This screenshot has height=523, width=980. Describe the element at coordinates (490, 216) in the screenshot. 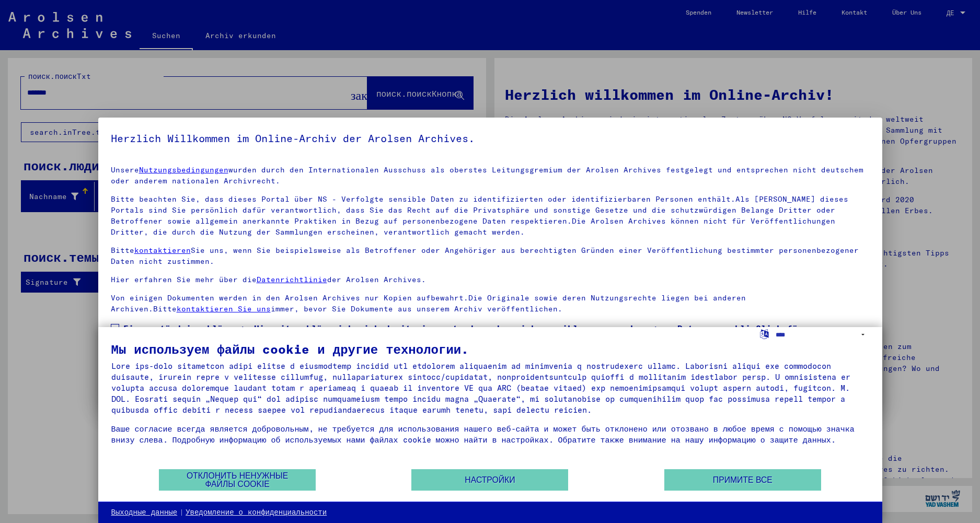

I see `p: Bitte beachten Sie, dass dieses Portal über NS - Verfolgte sensible Daten zu identifizierten oder...` at that location.